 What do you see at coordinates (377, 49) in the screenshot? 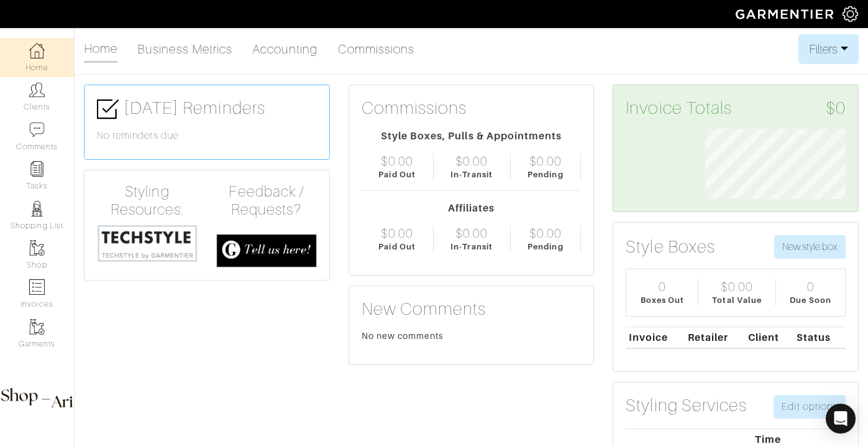
I see `a: Commissions` at bounding box center [377, 49].